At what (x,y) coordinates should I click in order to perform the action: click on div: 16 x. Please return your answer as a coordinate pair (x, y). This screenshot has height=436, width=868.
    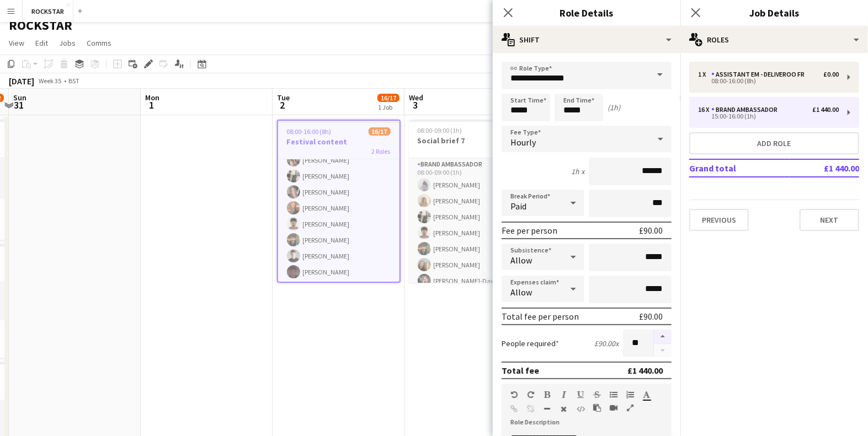
    Looking at the image, I should click on (705, 110).